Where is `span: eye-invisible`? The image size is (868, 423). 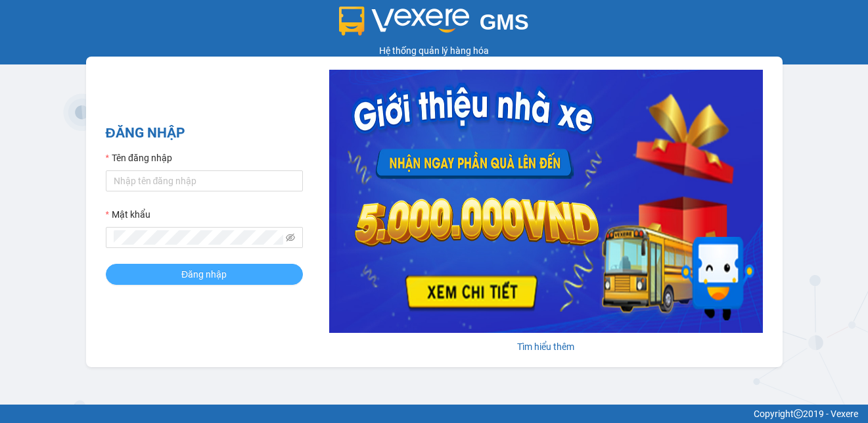
span: eye-invisible is located at coordinates (290, 238).